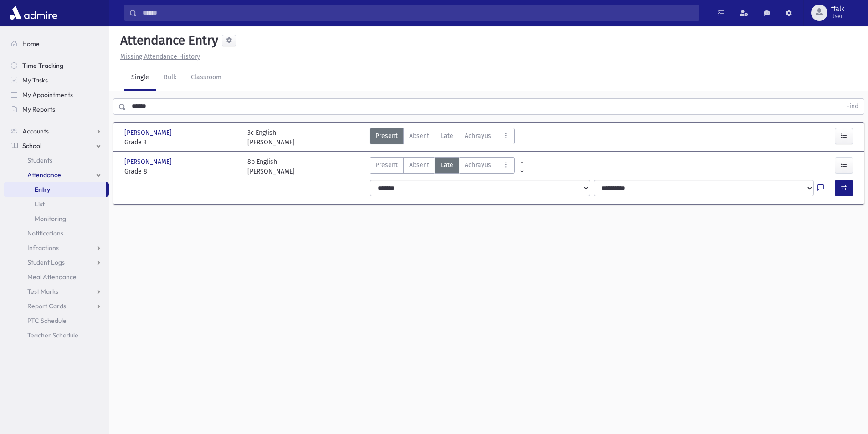 This screenshot has width=868, height=434. I want to click on span: Infractions, so click(43, 248).